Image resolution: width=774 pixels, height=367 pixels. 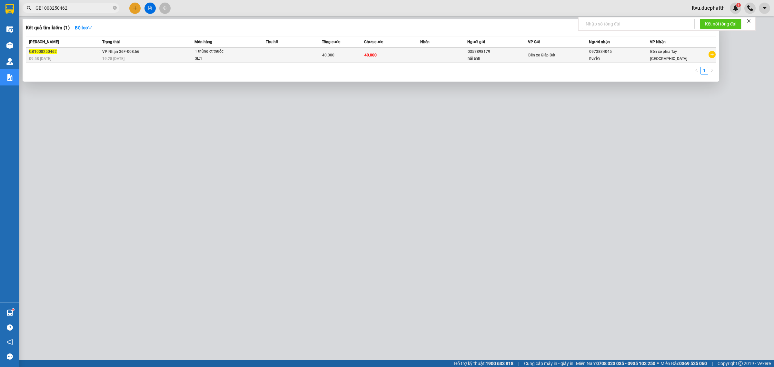 What do you see at coordinates (111, 42) in the screenshot?
I see `span: Trạng thái` at bounding box center [111, 42].